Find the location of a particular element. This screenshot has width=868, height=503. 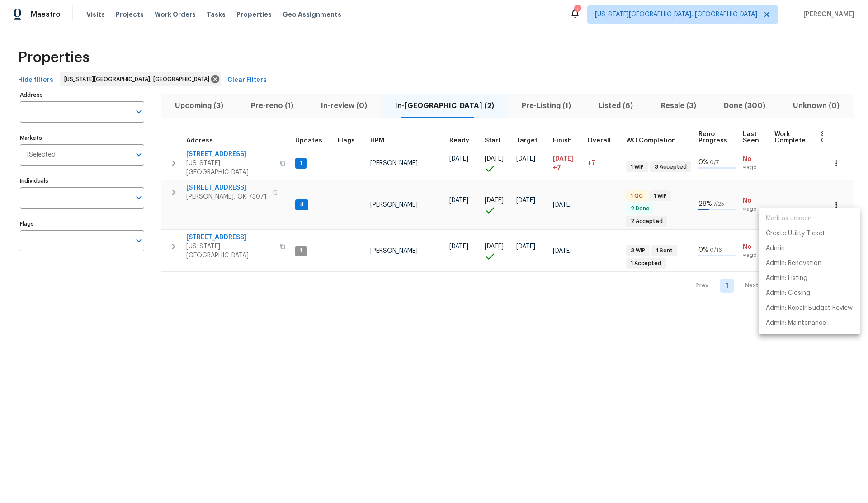

p: Admin: Listing is located at coordinates (786, 278).